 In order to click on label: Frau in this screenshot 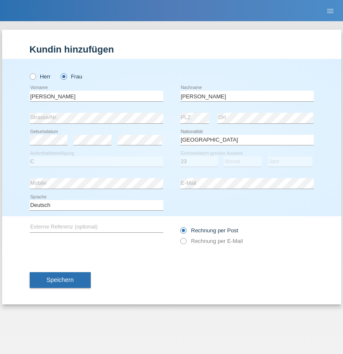, I will do `click(71, 76)`.